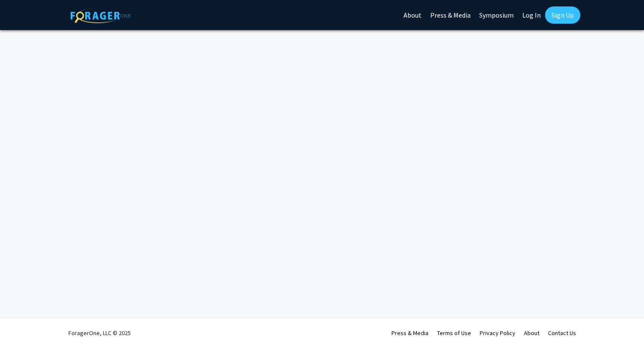  I want to click on a: Contact Us, so click(562, 333).